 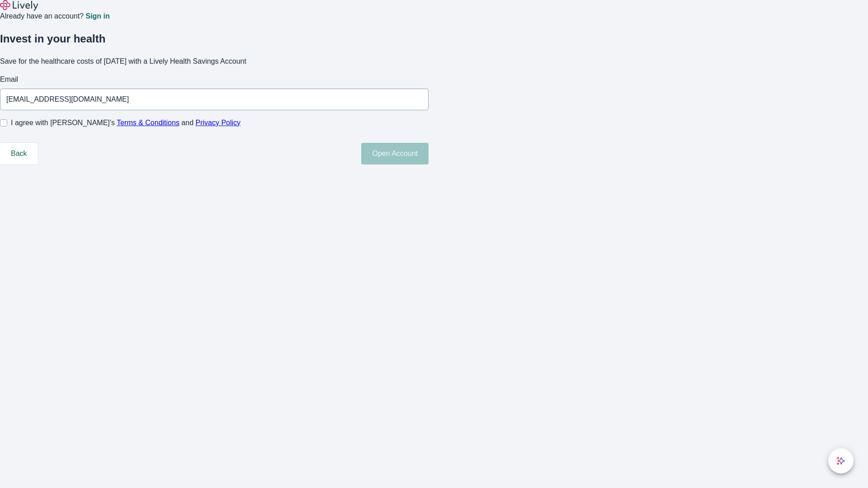 I want to click on button: chat, so click(x=841, y=461).